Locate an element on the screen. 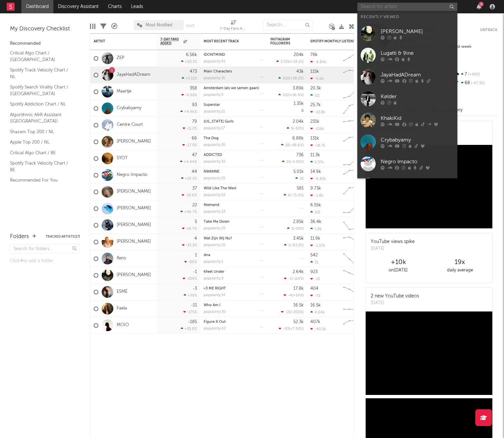 Image resolution: width=504 pixels, height=438 pixels. span: -83.3 % is located at coordinates (297, 245).